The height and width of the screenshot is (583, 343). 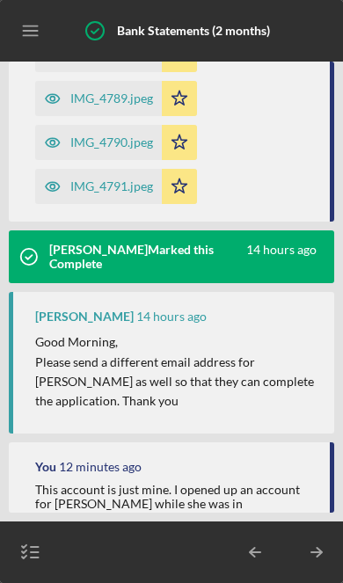 I want to click on button: IMG_4789.jpeg, so click(x=116, y=98).